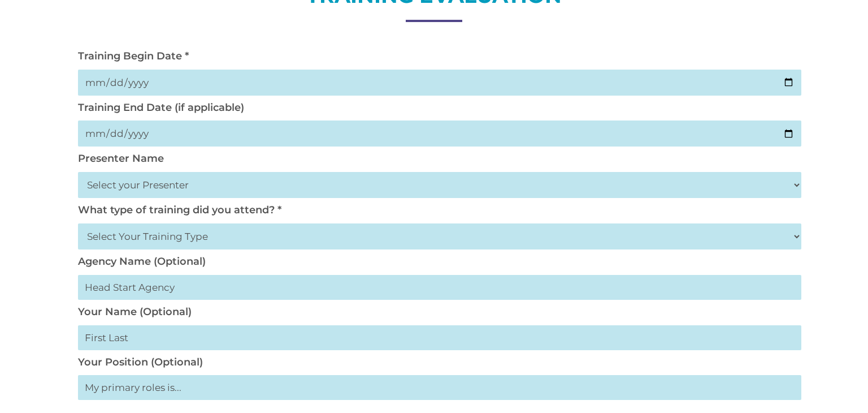 The height and width of the screenshot is (413, 868). What do you see at coordinates (161, 107) in the screenshot?
I see `label: Training End Date (if applicable)` at bounding box center [161, 107].